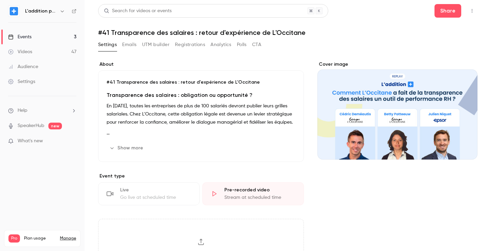 This screenshot has height=251, width=491. Describe the element at coordinates (129, 45) in the screenshot. I see `button: Emails` at that location.